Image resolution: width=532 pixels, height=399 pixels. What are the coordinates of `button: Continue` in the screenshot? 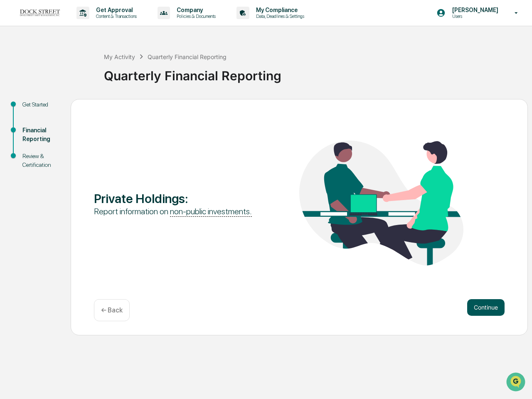 It's located at (486, 307).